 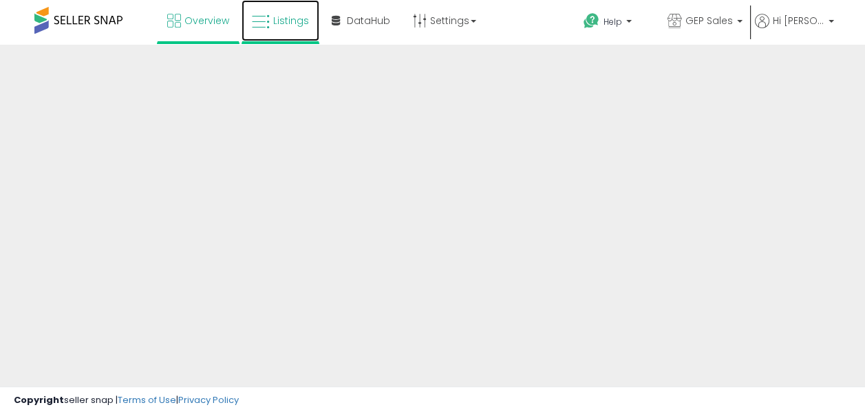 What do you see at coordinates (291, 21) in the screenshot?
I see `span: Listings` at bounding box center [291, 21].